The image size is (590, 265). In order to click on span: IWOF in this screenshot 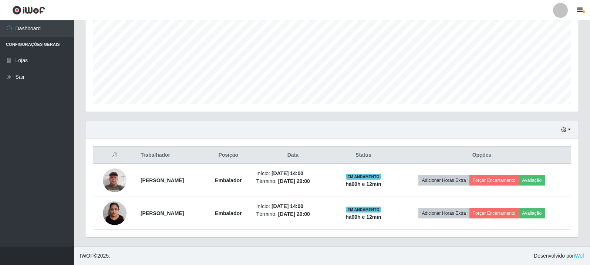, I will do `click(87, 256)`.